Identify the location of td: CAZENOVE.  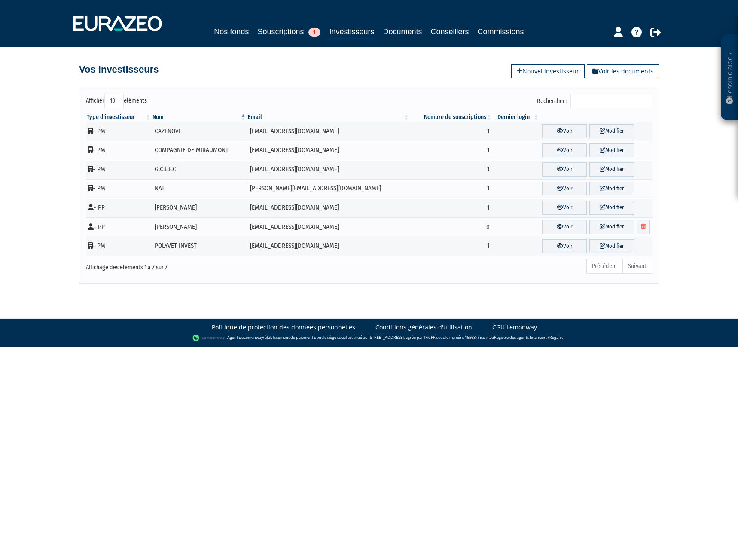
(199, 131).